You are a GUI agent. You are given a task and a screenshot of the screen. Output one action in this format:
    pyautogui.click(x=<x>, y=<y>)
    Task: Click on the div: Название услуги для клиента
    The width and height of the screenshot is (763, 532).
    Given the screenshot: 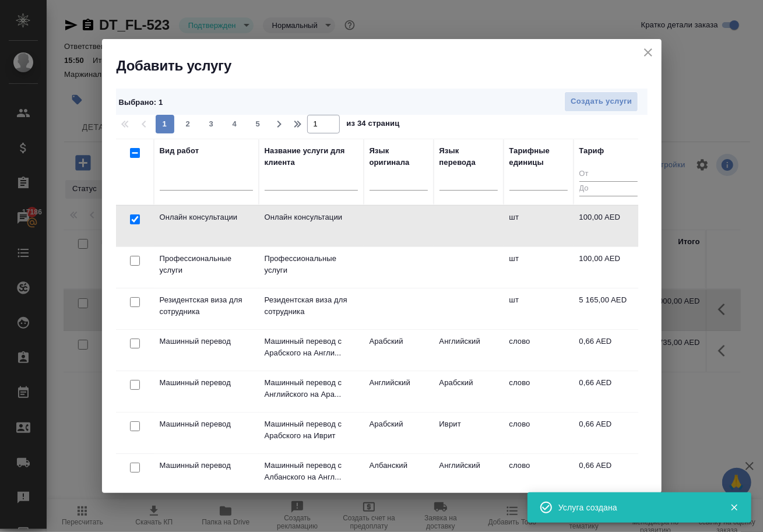 What is the action you would take?
    pyautogui.click(x=312, y=157)
    